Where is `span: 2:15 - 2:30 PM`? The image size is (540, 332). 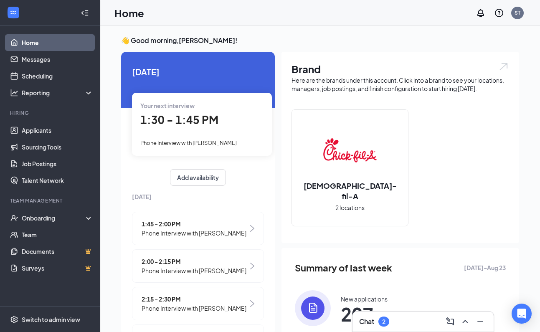 span: 2:15 - 2:30 PM is located at coordinates (194, 299).